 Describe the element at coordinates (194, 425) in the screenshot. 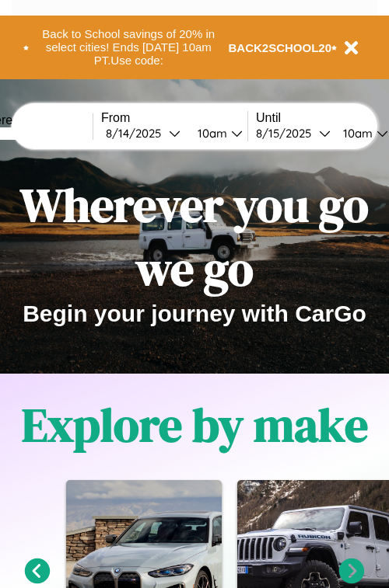

I see `h1: Explore by make` at that location.